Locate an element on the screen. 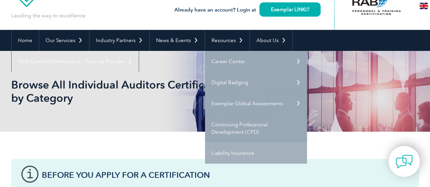  p: Leading the way to excellence is located at coordinates (48, 16).